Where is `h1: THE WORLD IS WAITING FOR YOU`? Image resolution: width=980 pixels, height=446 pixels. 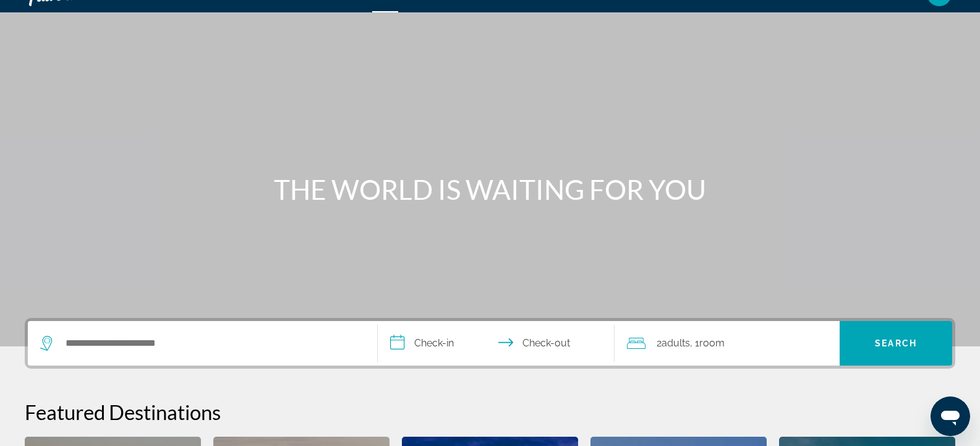
h1: THE WORLD IS WAITING FOR YOU is located at coordinates (490, 189).